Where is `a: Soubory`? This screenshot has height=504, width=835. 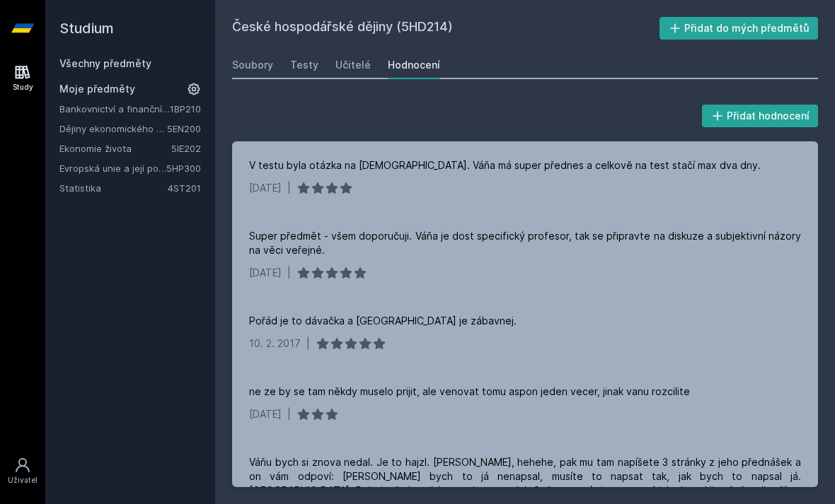
a: Soubory is located at coordinates (252, 65).